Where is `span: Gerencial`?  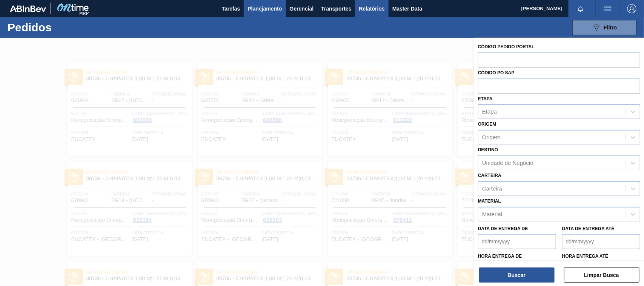
span: Gerencial is located at coordinates (302, 8).